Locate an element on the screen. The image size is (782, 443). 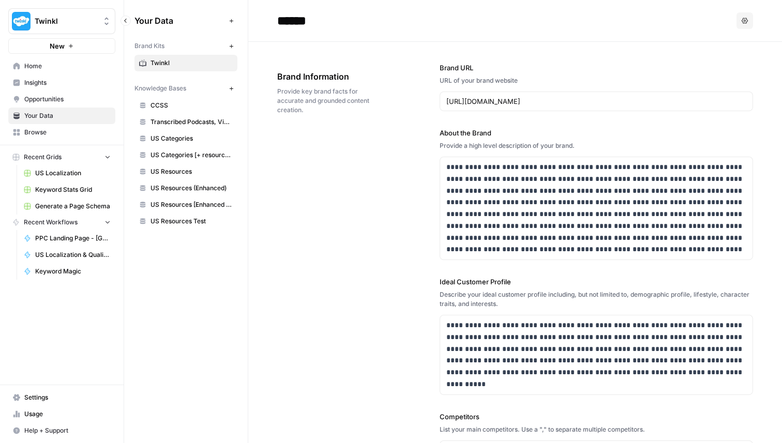
span: US Categories [+ resource count] is located at coordinates (191, 155).